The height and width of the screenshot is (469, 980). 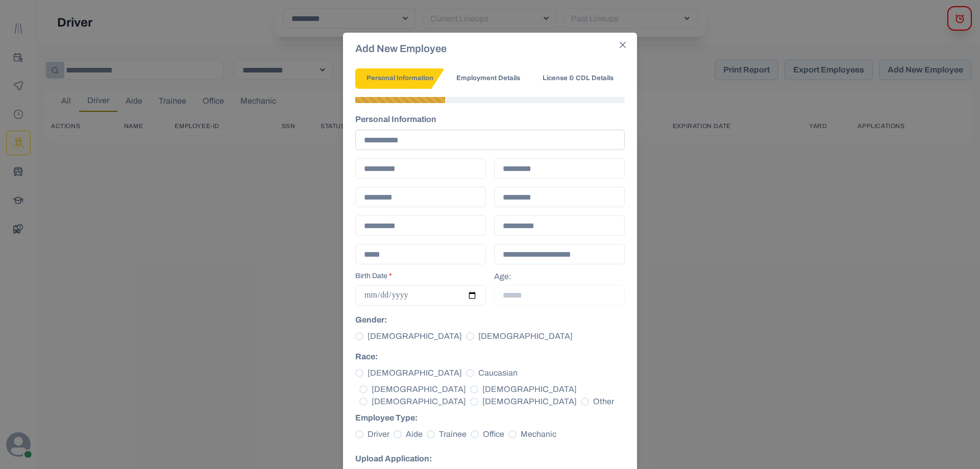 What do you see at coordinates (622, 45) in the screenshot?
I see `button: Close` at bounding box center [622, 45].